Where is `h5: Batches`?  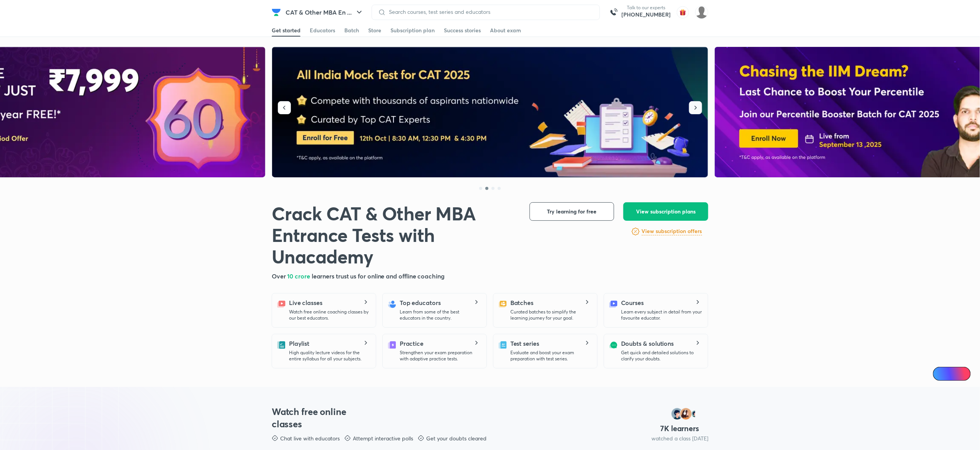 h5: Batches is located at coordinates (522, 302).